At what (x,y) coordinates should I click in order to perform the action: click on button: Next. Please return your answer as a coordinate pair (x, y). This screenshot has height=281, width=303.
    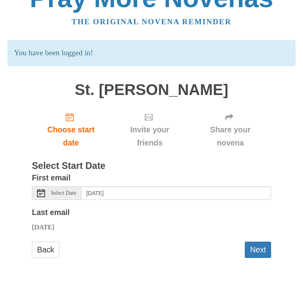
    Looking at the image, I should click on (258, 250).